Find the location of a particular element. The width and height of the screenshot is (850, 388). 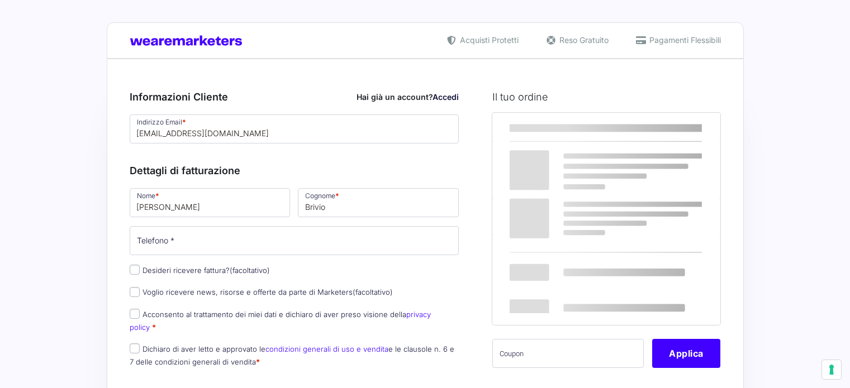

a: Accedi is located at coordinates (446, 97).